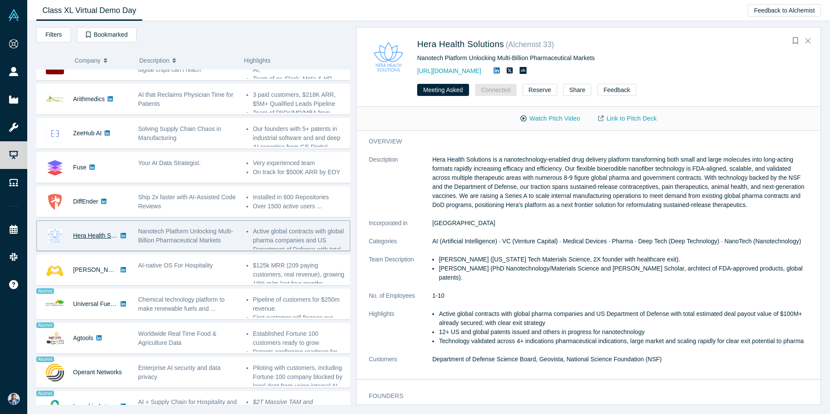 The image size is (830, 414). I want to click on dt: Incorporated in, so click(400, 228).